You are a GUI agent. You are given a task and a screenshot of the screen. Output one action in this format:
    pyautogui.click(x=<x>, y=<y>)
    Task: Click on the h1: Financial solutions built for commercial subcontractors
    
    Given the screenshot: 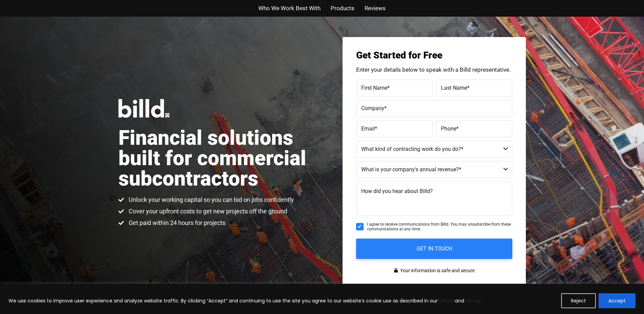 What is the action you would take?
    pyautogui.click(x=220, y=158)
    